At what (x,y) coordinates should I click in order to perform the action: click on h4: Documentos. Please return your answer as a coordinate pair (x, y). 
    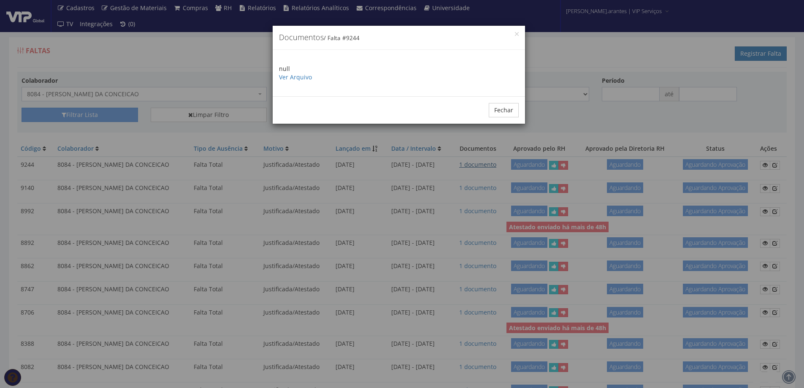
    Looking at the image, I should click on (399, 38).